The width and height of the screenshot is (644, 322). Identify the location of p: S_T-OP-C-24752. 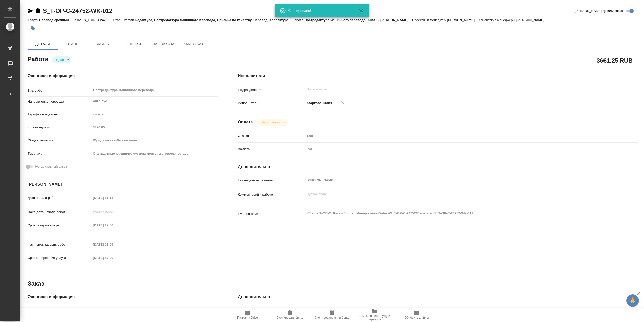
(98, 20).